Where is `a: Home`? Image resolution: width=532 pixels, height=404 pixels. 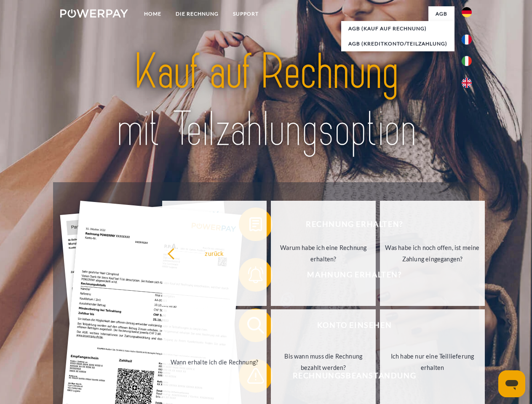
a: Home is located at coordinates (152, 14).